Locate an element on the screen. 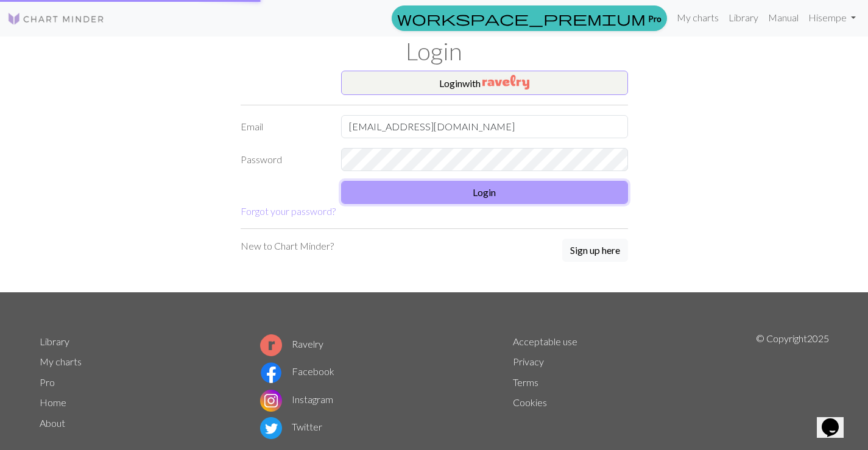 The height and width of the screenshot is (450, 868). a: Sign up here is located at coordinates (595, 251).